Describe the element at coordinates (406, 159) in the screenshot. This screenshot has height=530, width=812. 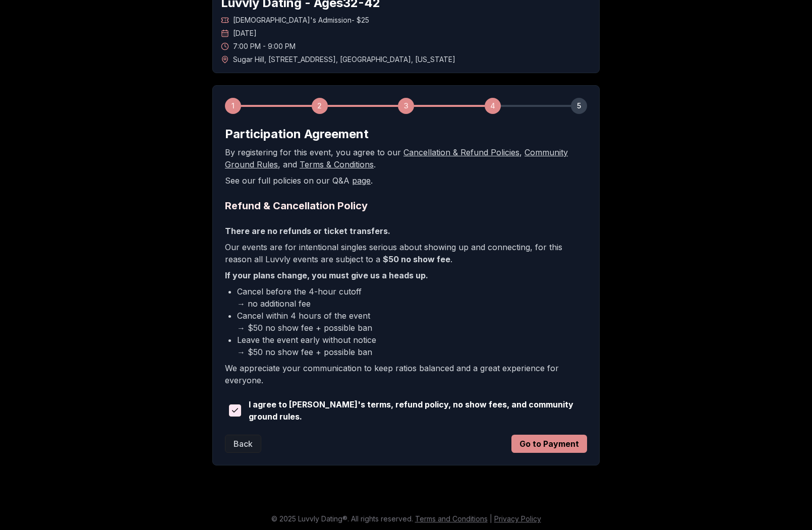
I see `p: By registering for this event, you agree to our , , and .` at that location.